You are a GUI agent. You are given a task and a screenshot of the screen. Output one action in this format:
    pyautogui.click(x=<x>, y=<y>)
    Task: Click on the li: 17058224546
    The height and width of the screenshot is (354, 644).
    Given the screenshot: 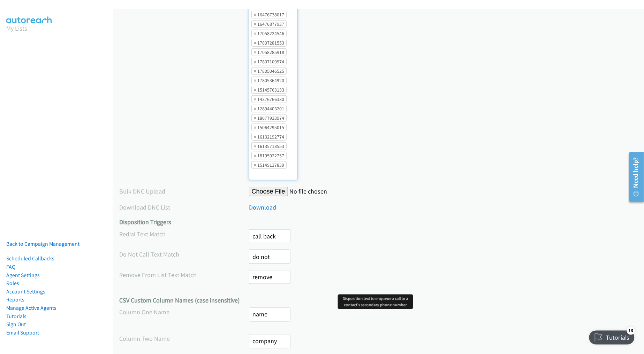 What is the action you would take?
    pyautogui.click(x=269, y=33)
    